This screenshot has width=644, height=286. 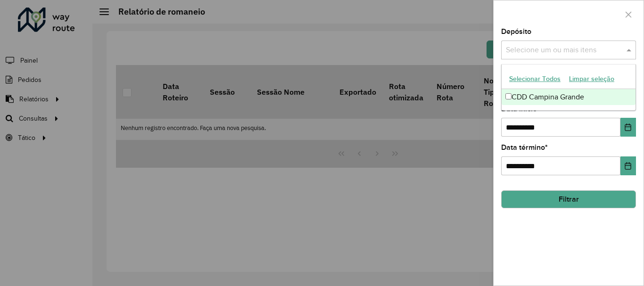 What do you see at coordinates (569, 87) in the screenshot?
I see `ng-dropdown-panel: Options list` at bounding box center [569, 87].